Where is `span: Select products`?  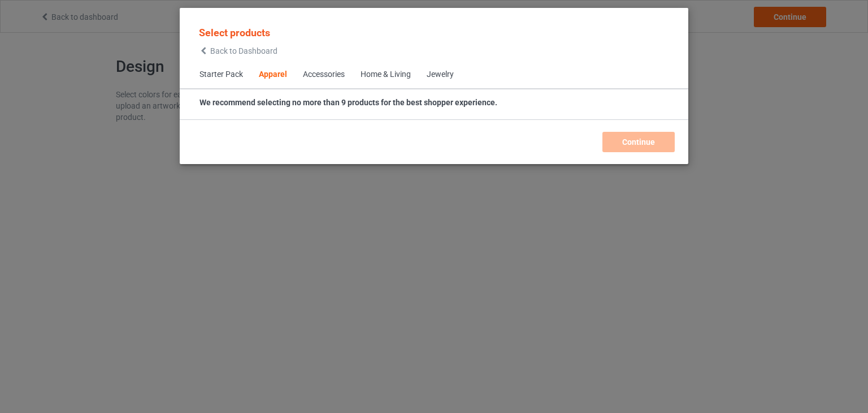 span: Select products is located at coordinates (235, 32).